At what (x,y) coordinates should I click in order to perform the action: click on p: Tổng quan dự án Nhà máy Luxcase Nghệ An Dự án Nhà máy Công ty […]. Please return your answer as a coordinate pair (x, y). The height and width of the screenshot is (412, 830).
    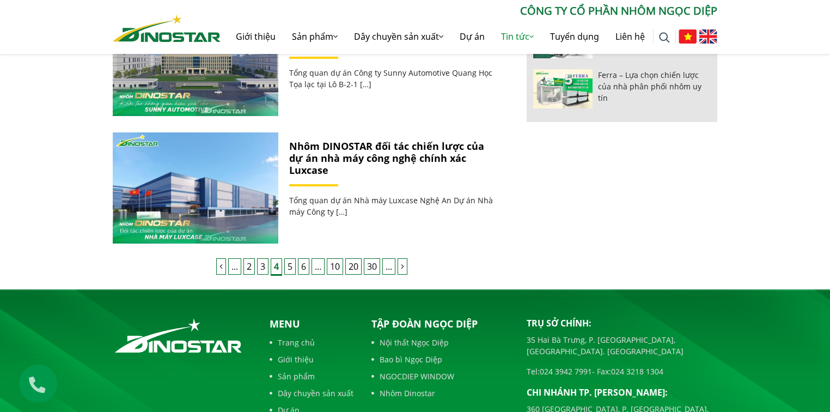
    Looking at the image, I should click on (394, 206).